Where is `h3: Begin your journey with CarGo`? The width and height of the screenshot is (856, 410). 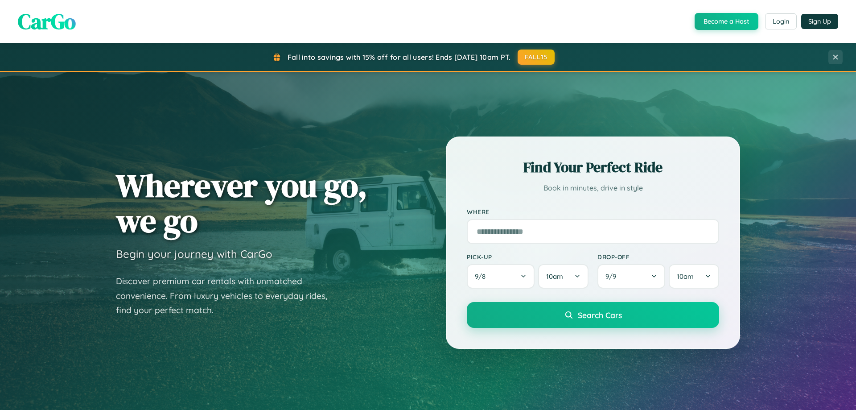
h3: Begin your journey with CarGo is located at coordinates (194, 254).